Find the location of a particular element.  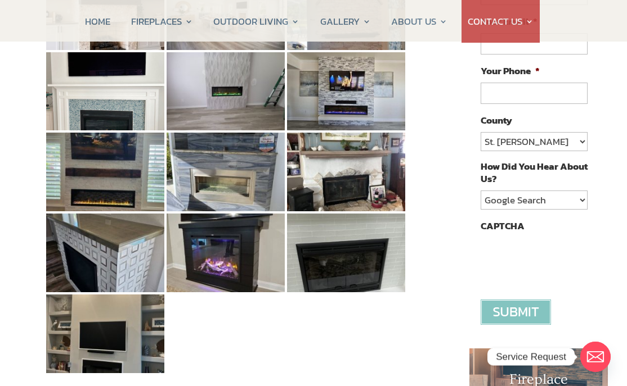

img: 31 is located at coordinates (105, 172).